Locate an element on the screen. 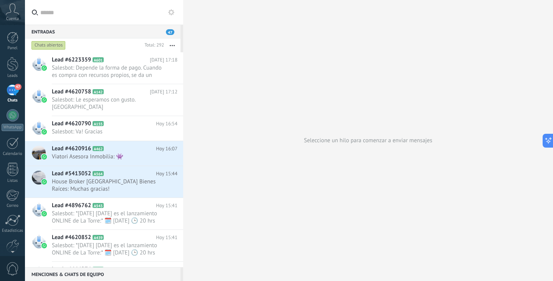  span: Hoy 15:44 is located at coordinates (167, 174).